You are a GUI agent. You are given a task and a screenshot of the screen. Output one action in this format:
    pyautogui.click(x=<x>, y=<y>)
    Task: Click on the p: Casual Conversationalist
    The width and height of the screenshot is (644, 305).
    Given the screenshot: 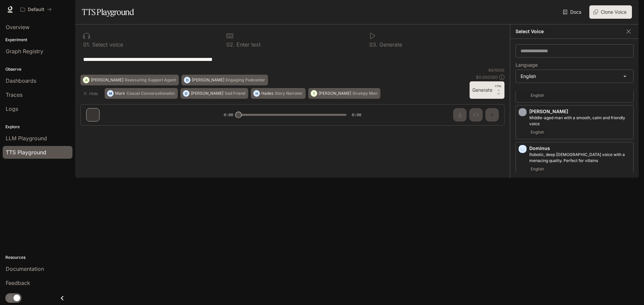 What is the action you would take?
    pyautogui.click(x=151, y=93)
    